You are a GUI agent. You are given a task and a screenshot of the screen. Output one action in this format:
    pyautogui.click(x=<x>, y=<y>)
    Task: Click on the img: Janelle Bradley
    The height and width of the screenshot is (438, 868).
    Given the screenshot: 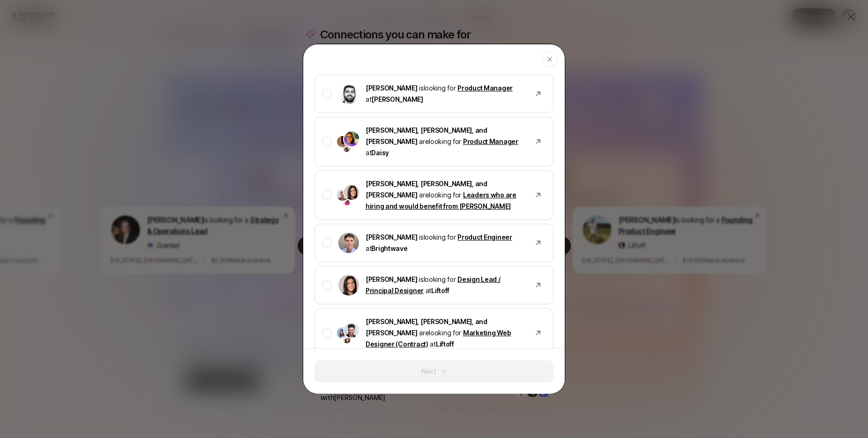 What is the action you would take?
    pyautogui.click(x=342, y=195)
    